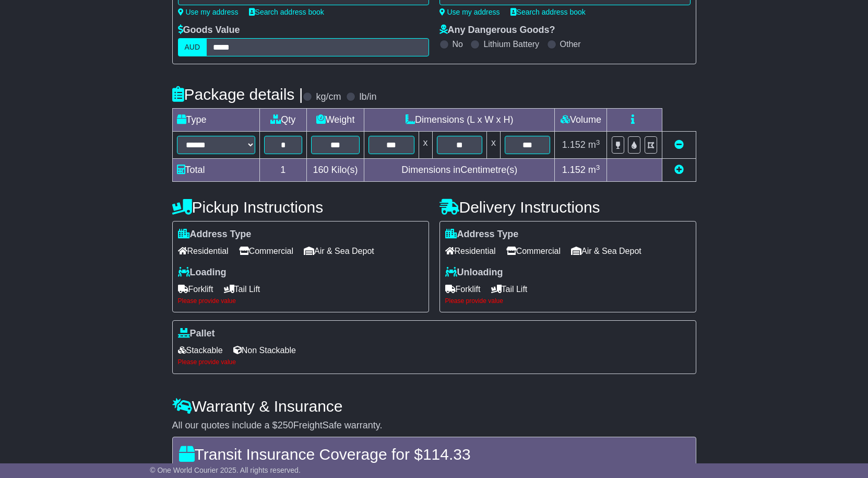 The image size is (868, 478). I want to click on td: Dimensions in Centimetre(s), so click(459, 170).